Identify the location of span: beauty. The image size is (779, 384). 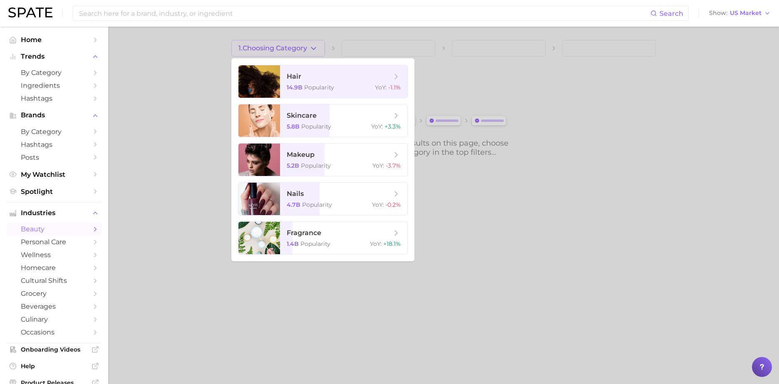
(54, 229).